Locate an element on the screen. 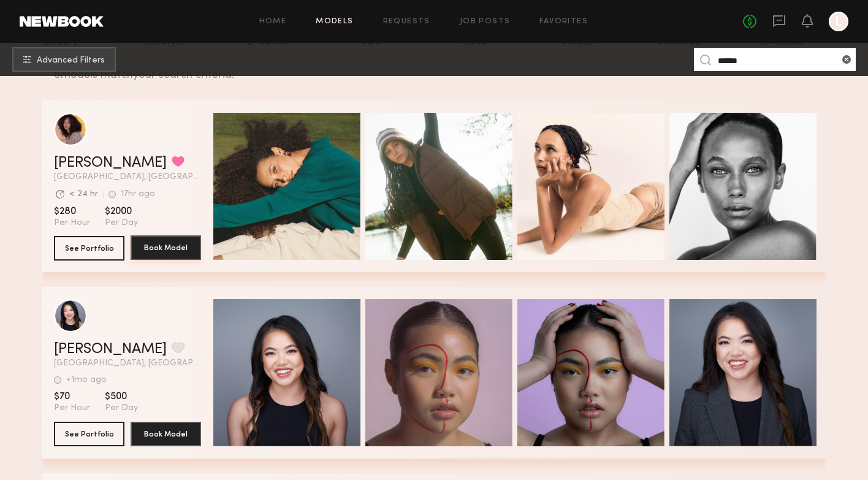 The height and width of the screenshot is (480, 868). button: Advanced Filters is located at coordinates (63, 60).